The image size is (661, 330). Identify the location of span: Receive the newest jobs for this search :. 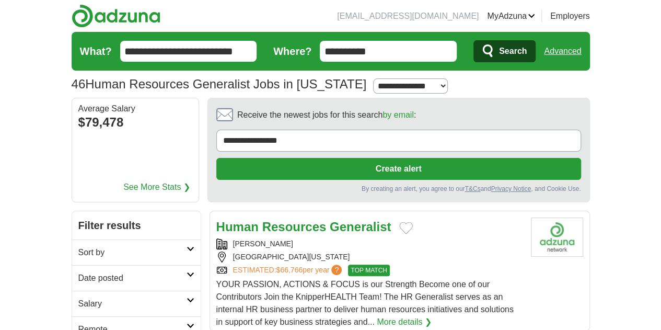
(326, 115).